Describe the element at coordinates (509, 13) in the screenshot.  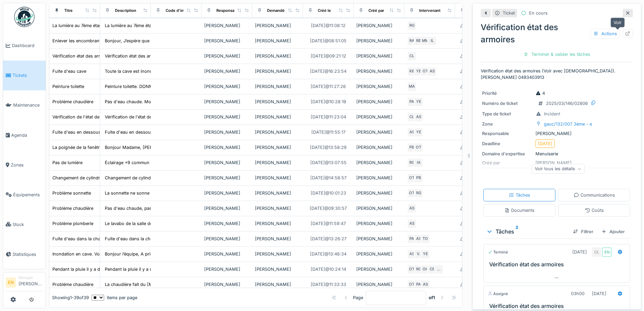
I see `div: Ticket` at that location.